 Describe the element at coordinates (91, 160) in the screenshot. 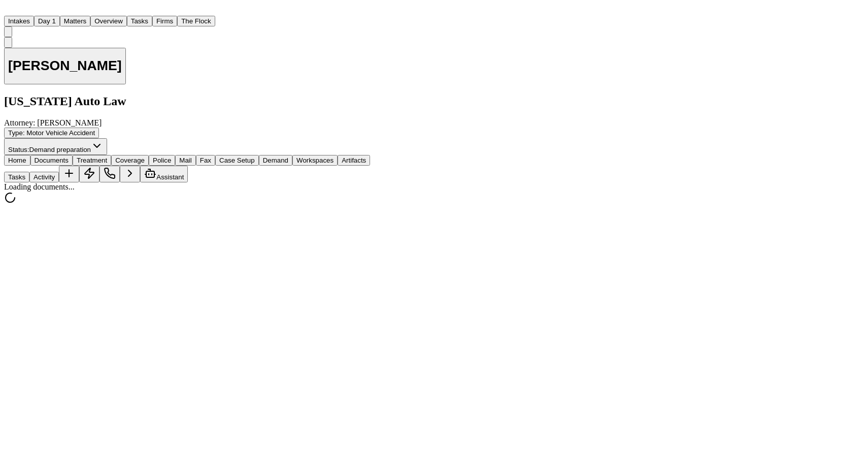

I see `span: Treatment` at that location.